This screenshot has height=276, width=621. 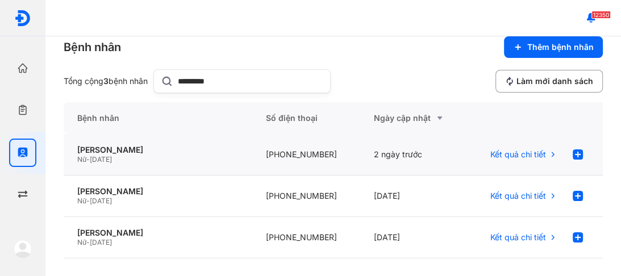 What do you see at coordinates (306, 118) in the screenshot?
I see `div: Số điện thoại` at bounding box center [306, 118].